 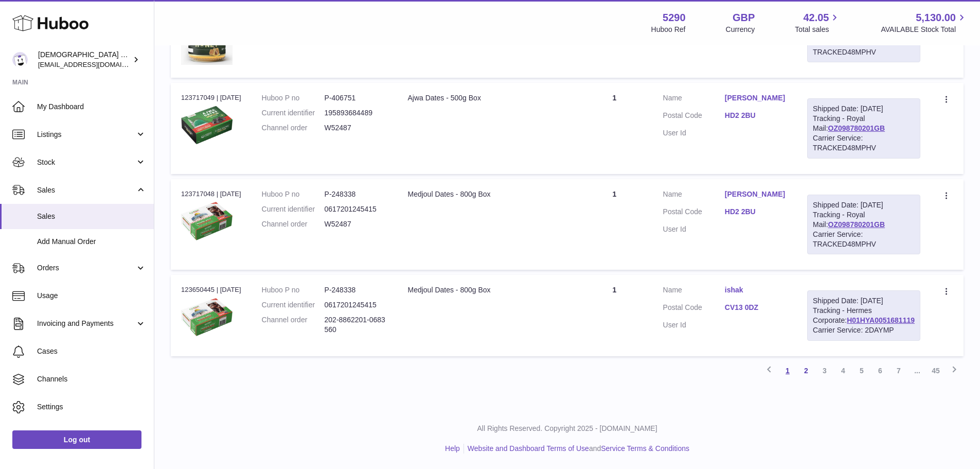 I want to click on a: 6, so click(x=880, y=370).